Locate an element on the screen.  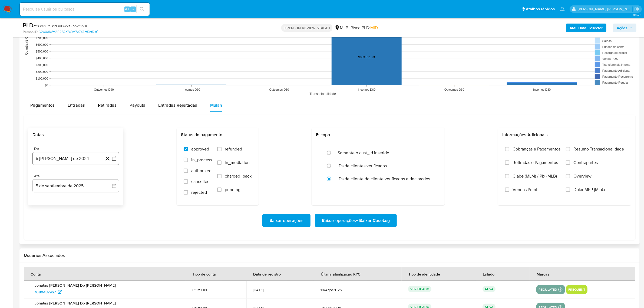
b: PLD is located at coordinates (28, 25).